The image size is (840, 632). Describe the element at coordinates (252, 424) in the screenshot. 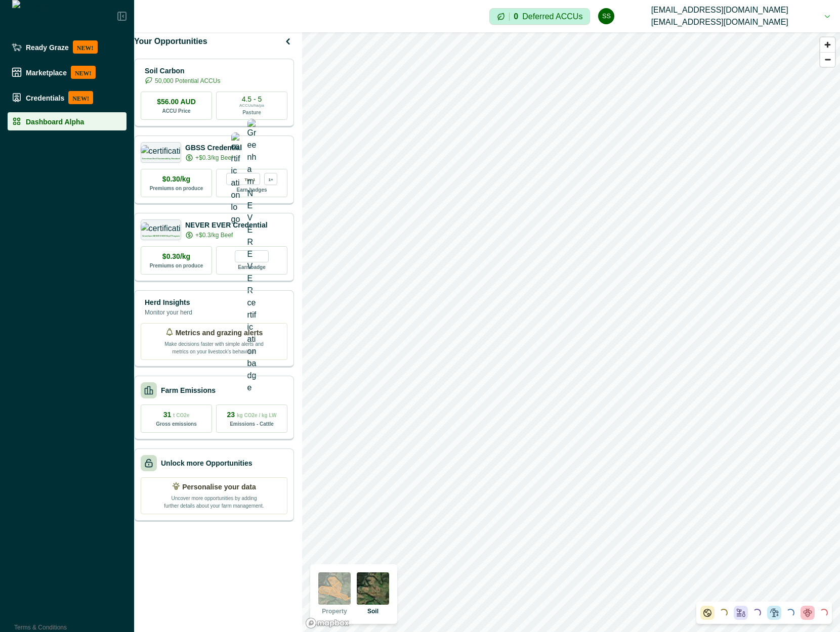

I see `p: Emissions - Cattle` at that location.